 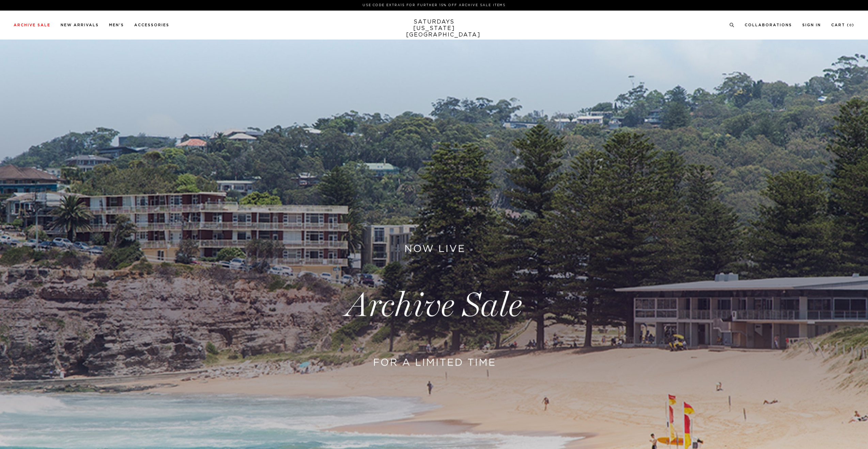 I want to click on a: Cart (0), so click(x=842, y=25).